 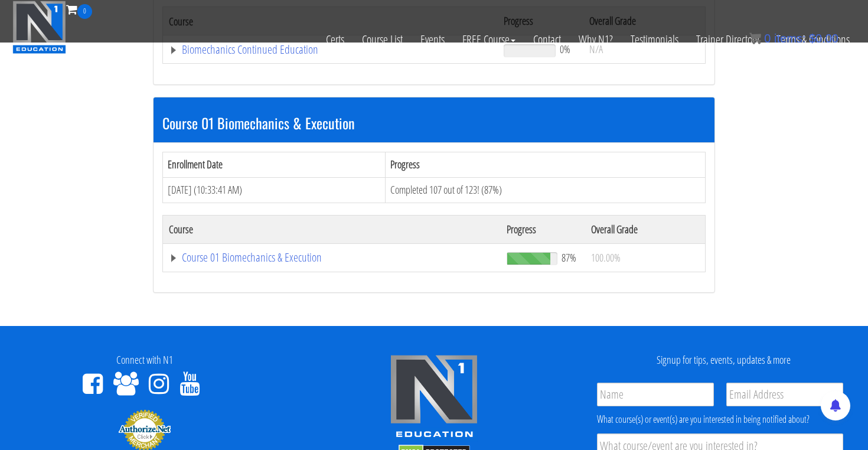 What do you see at coordinates (434, 398) in the screenshot?
I see `img: n1-edu-logo` at bounding box center [434, 398].